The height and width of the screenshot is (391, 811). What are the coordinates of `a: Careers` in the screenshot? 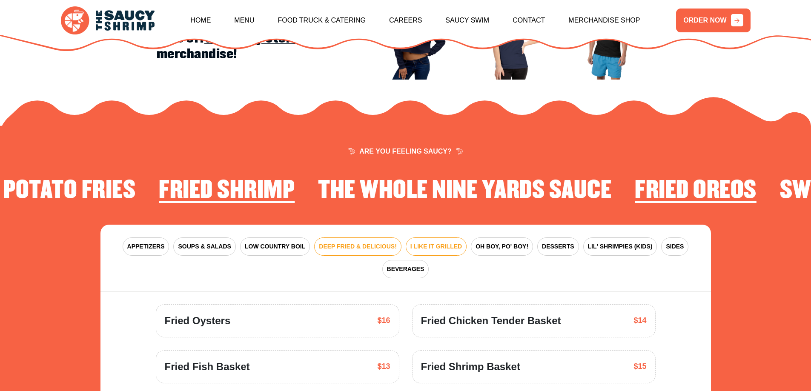 It's located at (405, 20).